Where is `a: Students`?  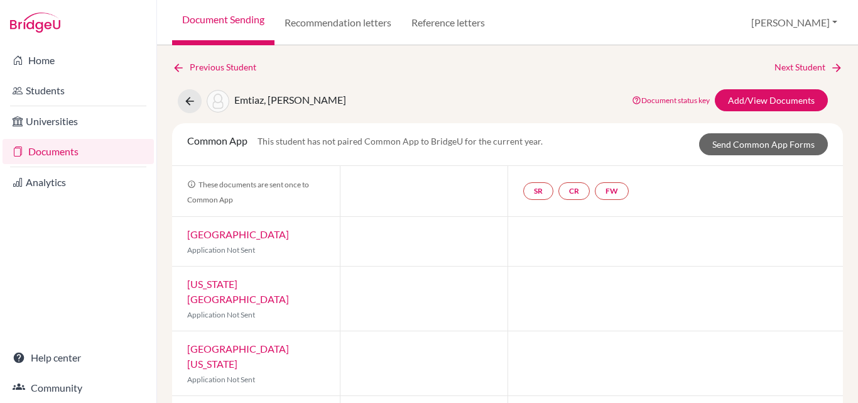 a: Students is located at coordinates (78, 90).